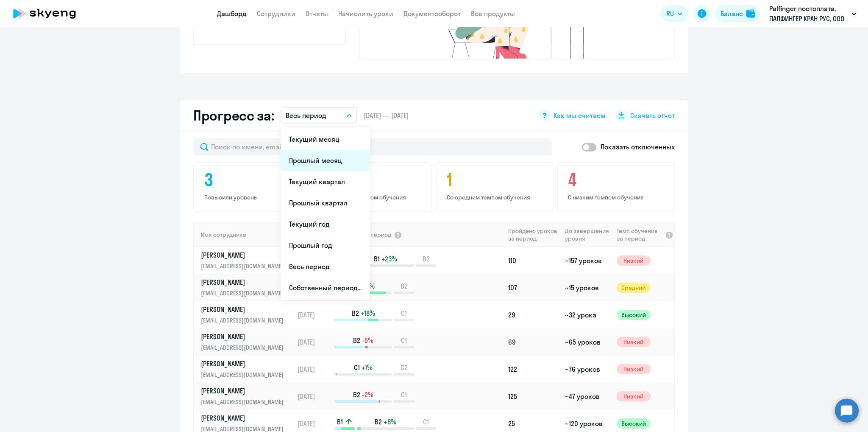 The image size is (868, 432). Describe the element at coordinates (306, 115) in the screenshot. I see `p: Весь период` at that location.